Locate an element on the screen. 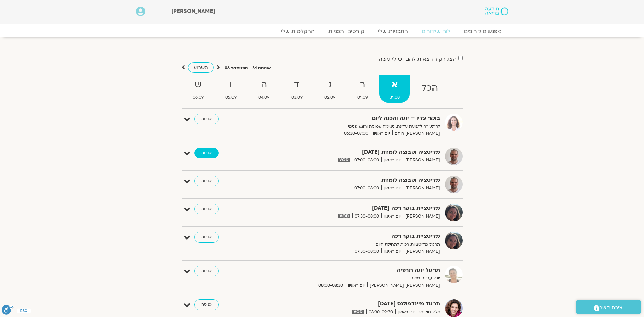 This screenshot has height=317, width=644. span: 01.09 is located at coordinates (362, 98).